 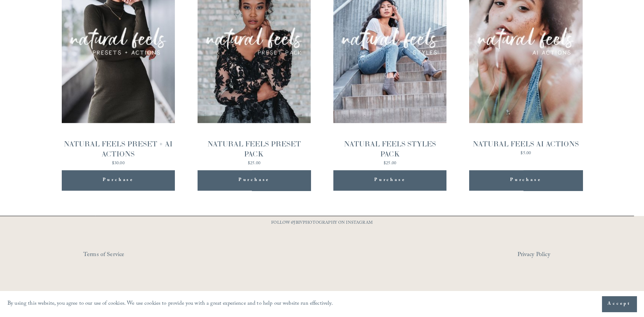 What do you see at coordinates (619, 304) in the screenshot?
I see `button: Accept` at bounding box center [619, 304].